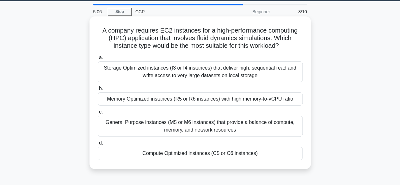  I want to click on span: d., so click(101, 143).